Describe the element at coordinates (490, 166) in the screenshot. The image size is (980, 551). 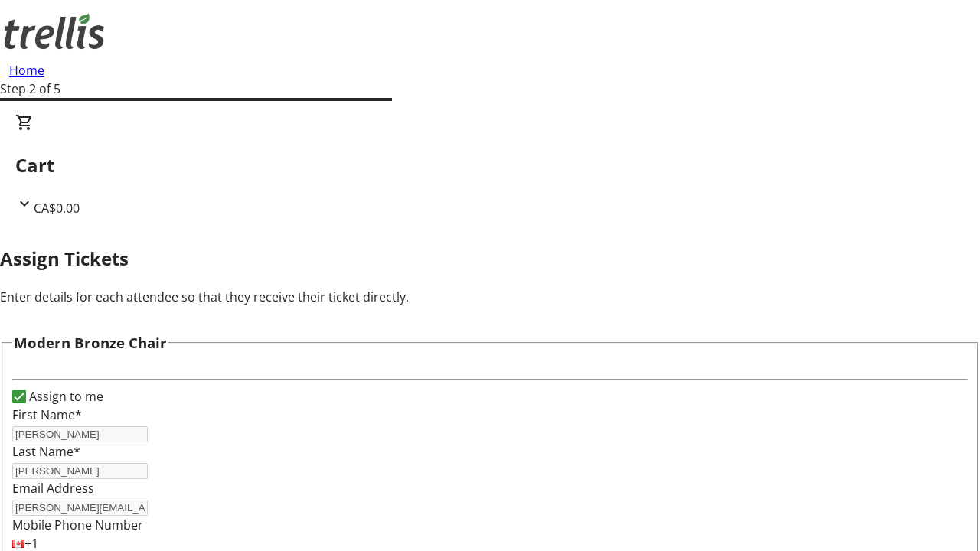
I see `div: CartCA$0.00` at that location.